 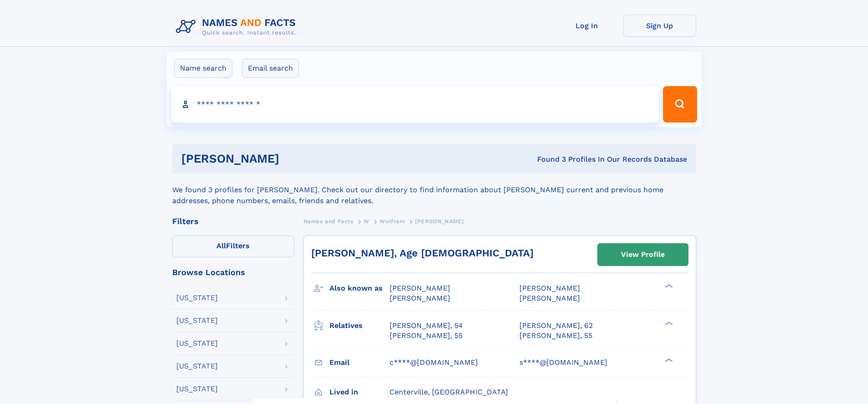 I want to click on h3: Email, so click(x=359, y=363).